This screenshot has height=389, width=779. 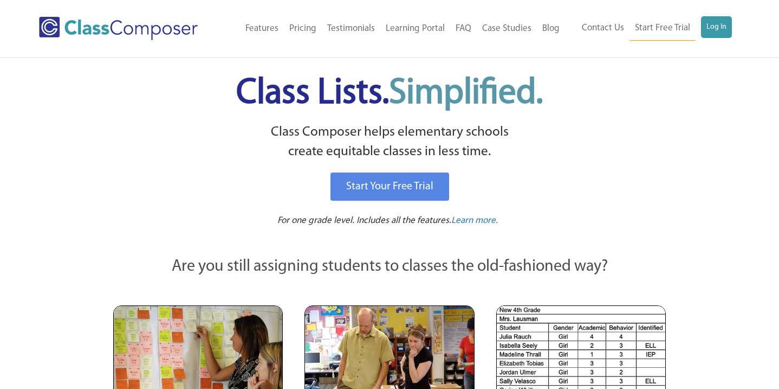 What do you see at coordinates (463, 29) in the screenshot?
I see `a: FAQ` at bounding box center [463, 29].